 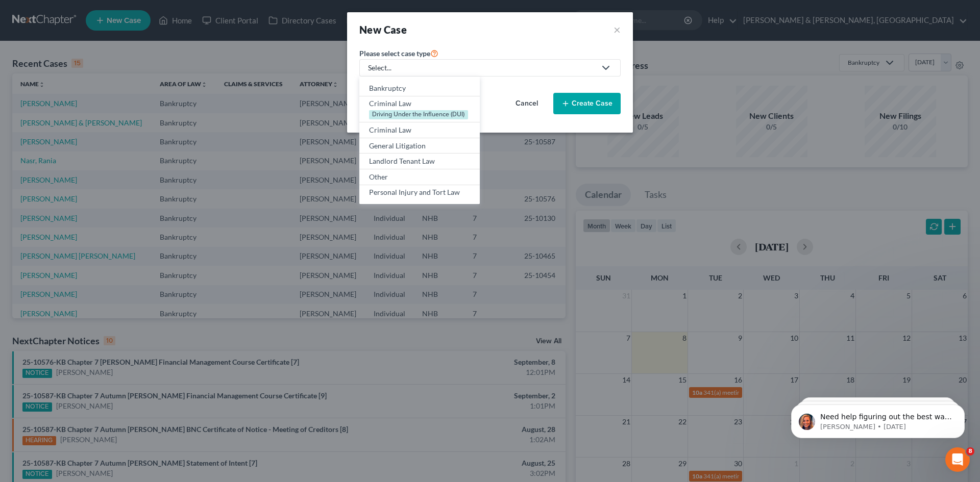 I want to click on span: 8, so click(x=970, y=452).